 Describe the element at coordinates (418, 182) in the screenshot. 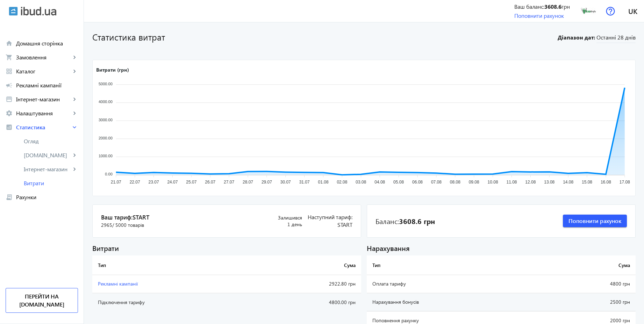

I see `tspan: 06.08` at that location.